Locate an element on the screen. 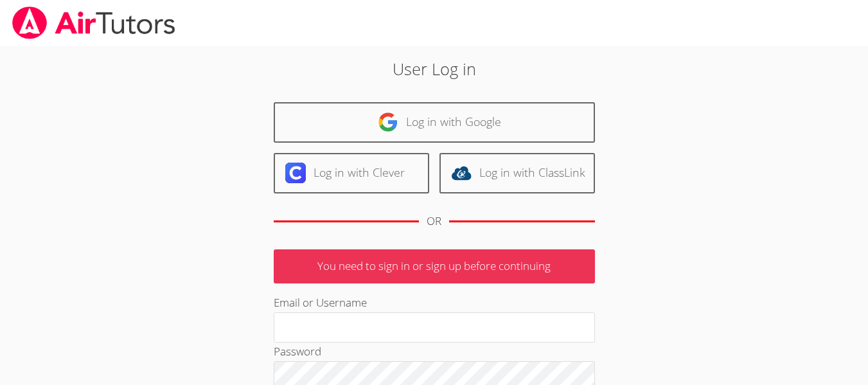 The height and width of the screenshot is (385, 868). h2: User Log in is located at coordinates (434, 69).